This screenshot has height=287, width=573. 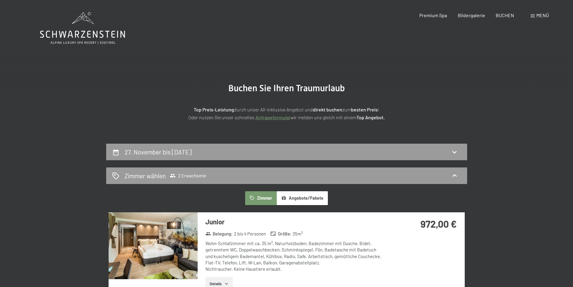 What do you see at coordinates (505, 15) in the screenshot?
I see `span: BUCHEN` at bounding box center [505, 15].